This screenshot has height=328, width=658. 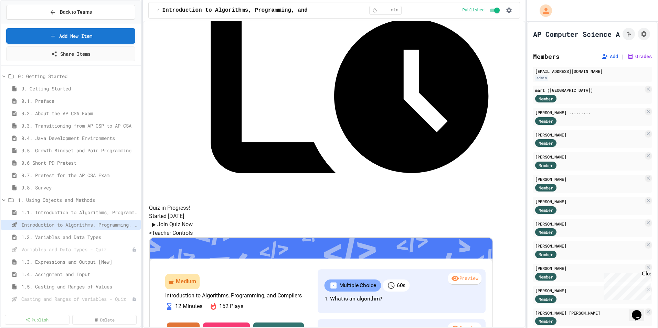 I want to click on span: min, so click(x=395, y=10).